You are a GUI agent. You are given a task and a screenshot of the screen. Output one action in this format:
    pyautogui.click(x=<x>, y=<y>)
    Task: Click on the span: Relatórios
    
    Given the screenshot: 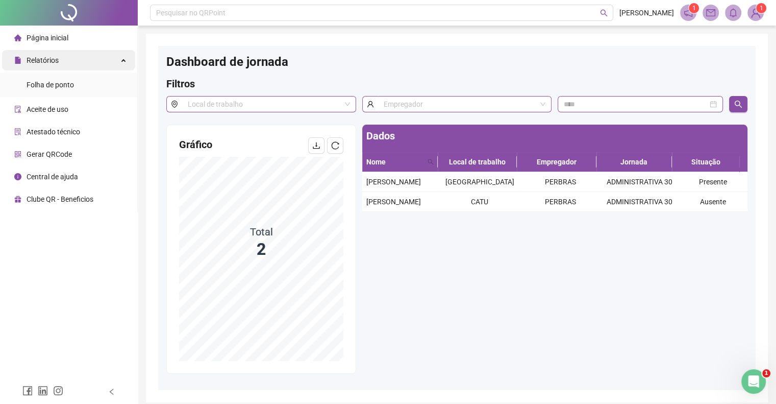 What is the action you would take?
    pyautogui.click(x=42, y=60)
    